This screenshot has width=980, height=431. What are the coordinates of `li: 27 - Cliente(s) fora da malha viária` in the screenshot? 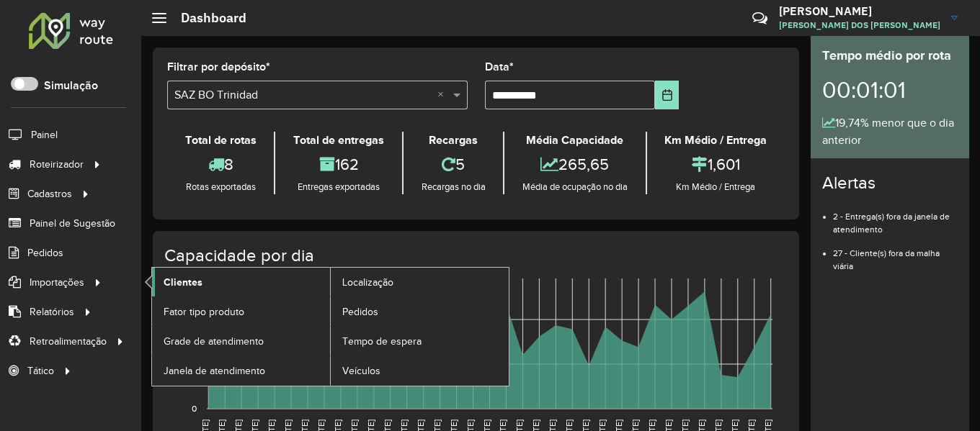 It's located at (895, 254).